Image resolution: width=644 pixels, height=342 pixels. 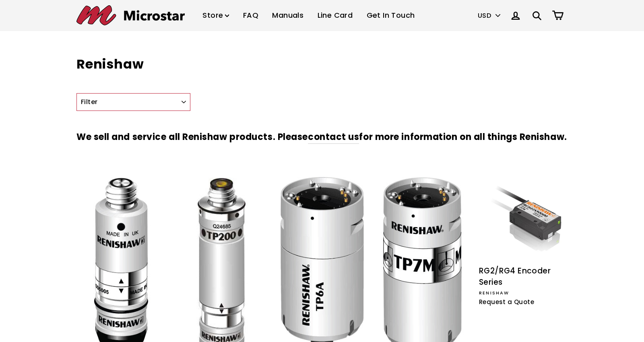 I want to click on a: Get In Touch, so click(x=391, y=16).